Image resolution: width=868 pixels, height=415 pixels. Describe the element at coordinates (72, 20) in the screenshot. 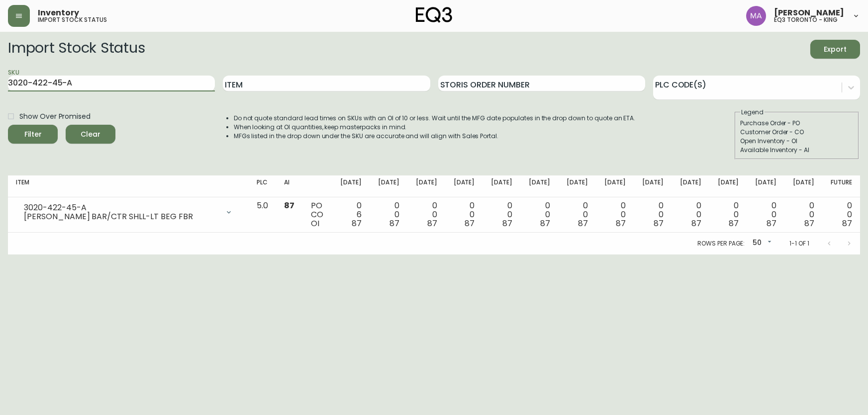

I see `h5: import stock status` at that location.